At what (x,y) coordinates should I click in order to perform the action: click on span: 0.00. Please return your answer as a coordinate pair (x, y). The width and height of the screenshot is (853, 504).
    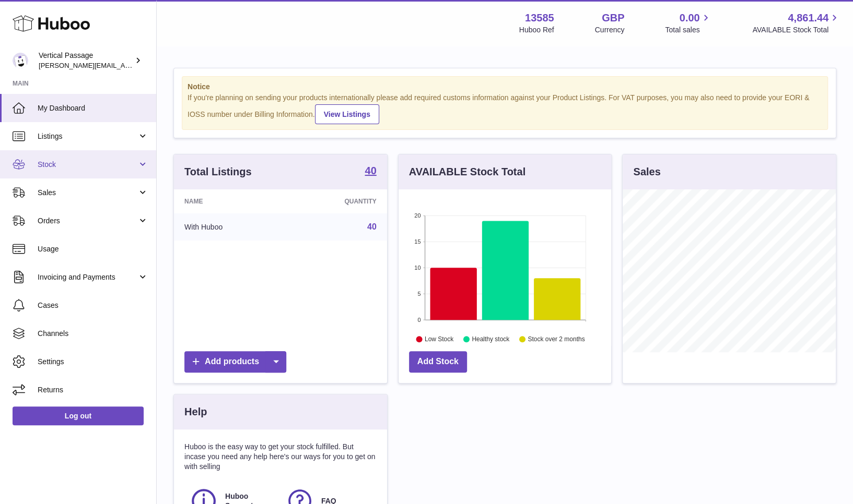
    Looking at the image, I should click on (689, 18).